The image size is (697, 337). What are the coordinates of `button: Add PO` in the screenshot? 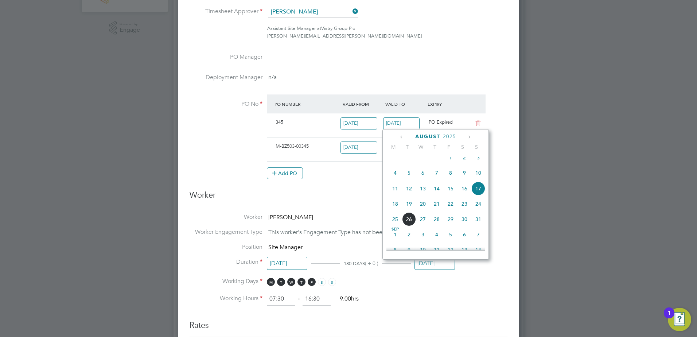 It's located at (285, 173).